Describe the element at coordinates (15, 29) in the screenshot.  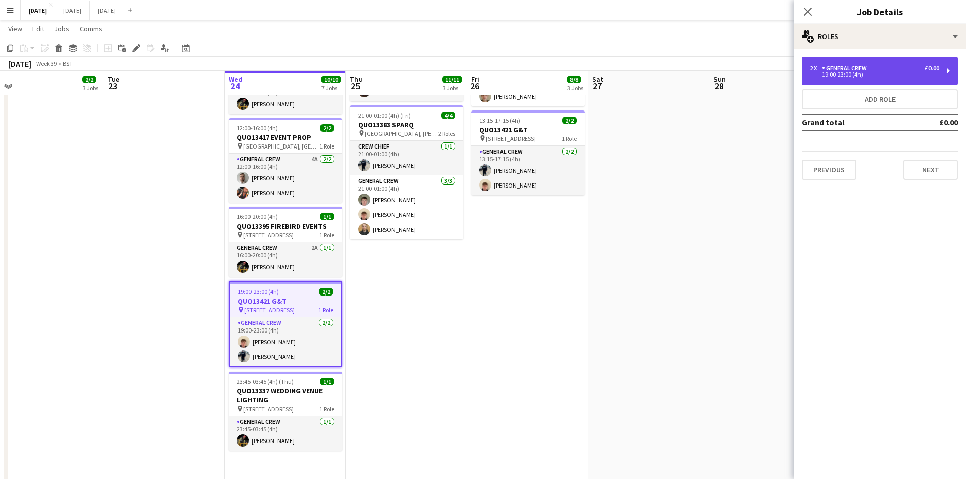
I see `span: View` at that location.